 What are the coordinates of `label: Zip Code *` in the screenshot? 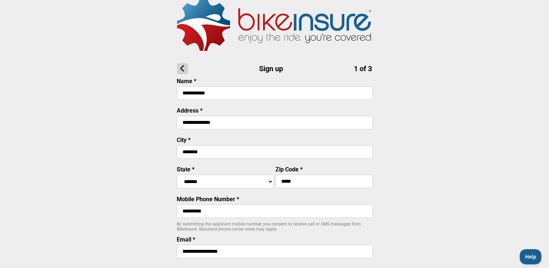 It's located at (289, 169).